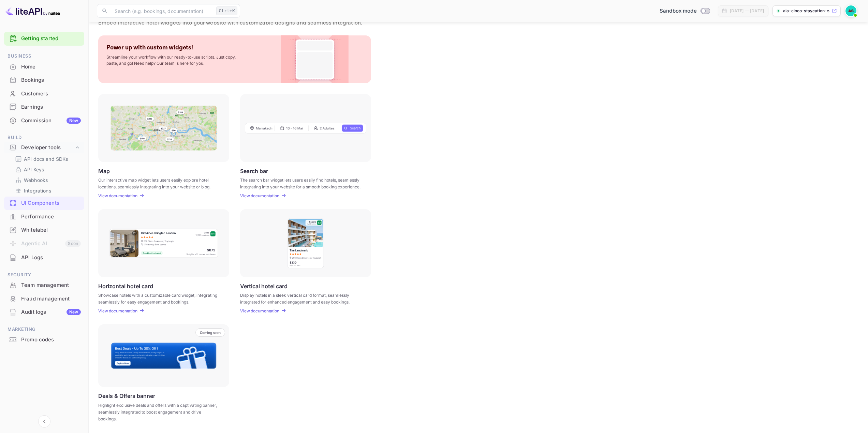 The image size is (868, 433). I want to click on span: Build, so click(44, 138).